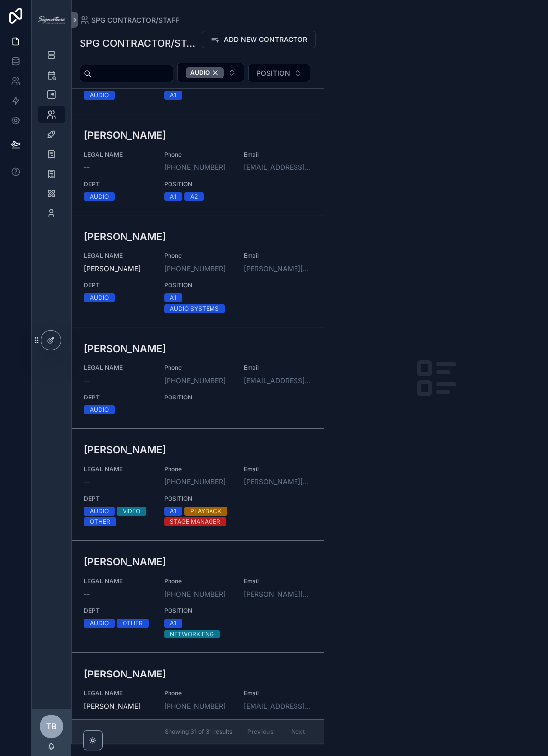 The width and height of the screenshot is (548, 756). I want to click on div: VIDEO, so click(132, 511).